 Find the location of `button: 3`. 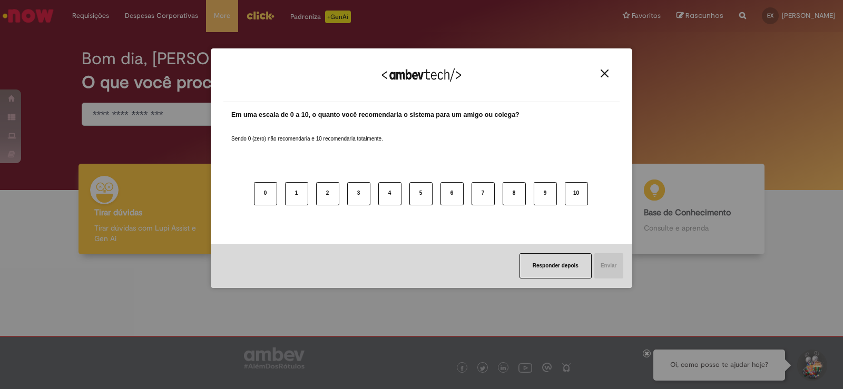

button: 3 is located at coordinates (359, 194).